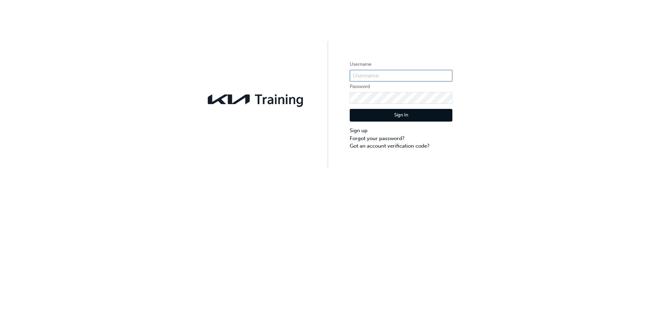  I want to click on a: Sign up, so click(401, 130).